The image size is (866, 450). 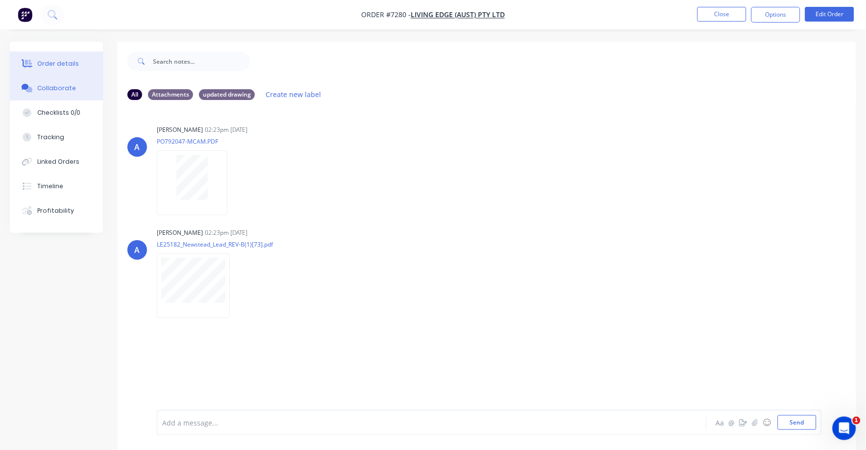 What do you see at coordinates (830, 14) in the screenshot?
I see `button: Edit Order` at bounding box center [830, 14].